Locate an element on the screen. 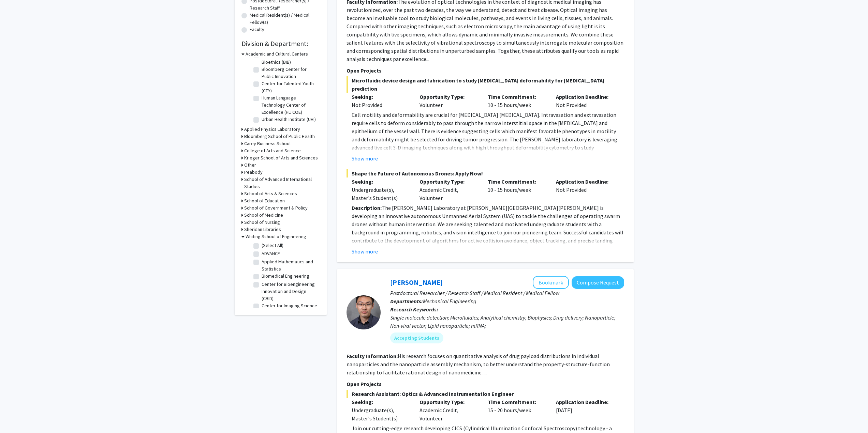  label: Faculty is located at coordinates (257, 29).